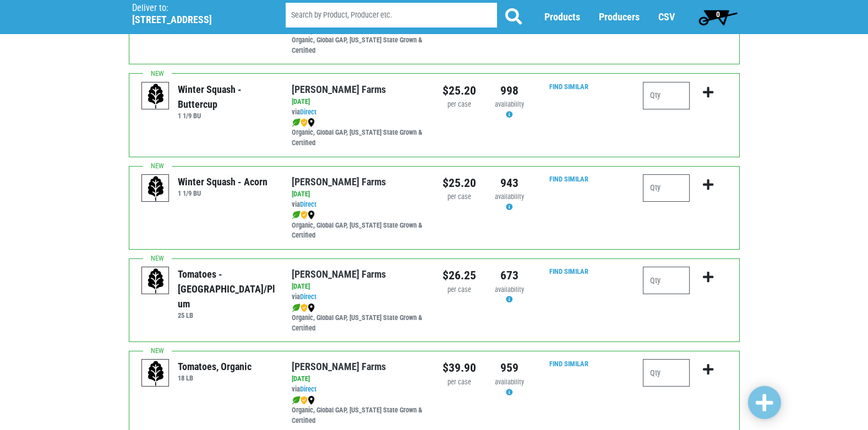  I want to click on p: Deliver to:, so click(195, 9).